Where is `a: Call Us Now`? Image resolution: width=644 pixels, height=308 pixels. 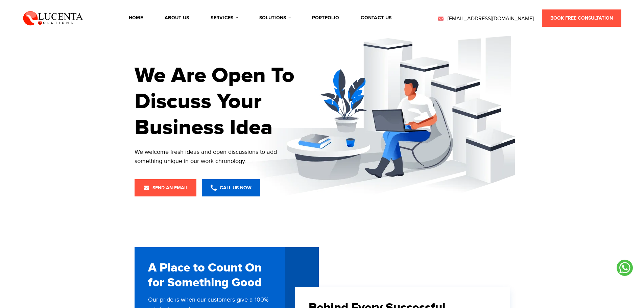 a: Call Us Now is located at coordinates (231, 188).